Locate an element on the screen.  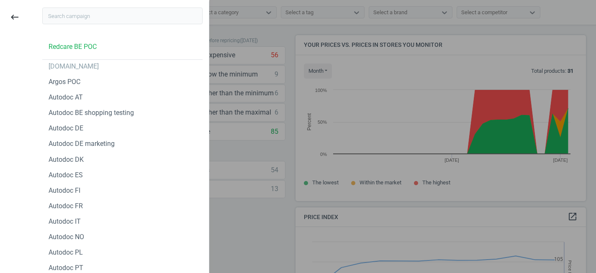
div: Autodoc DE is located at coordinates (66, 129).